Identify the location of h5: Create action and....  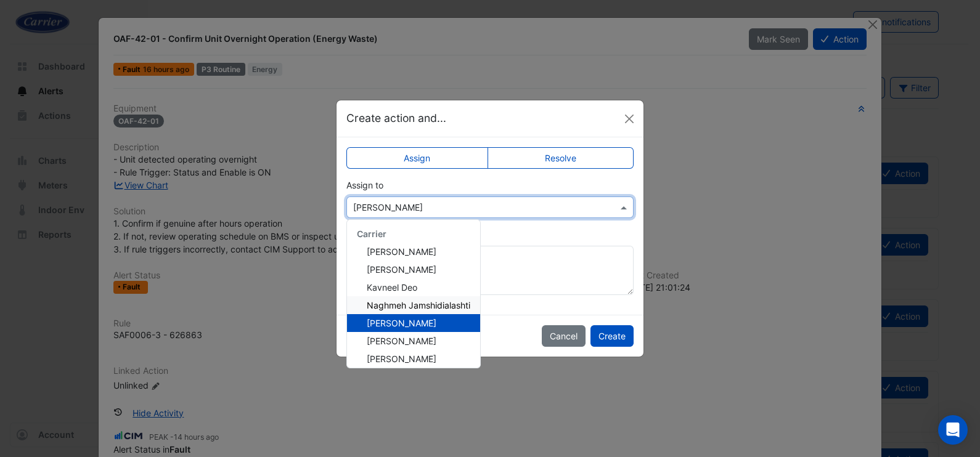
(396, 118).